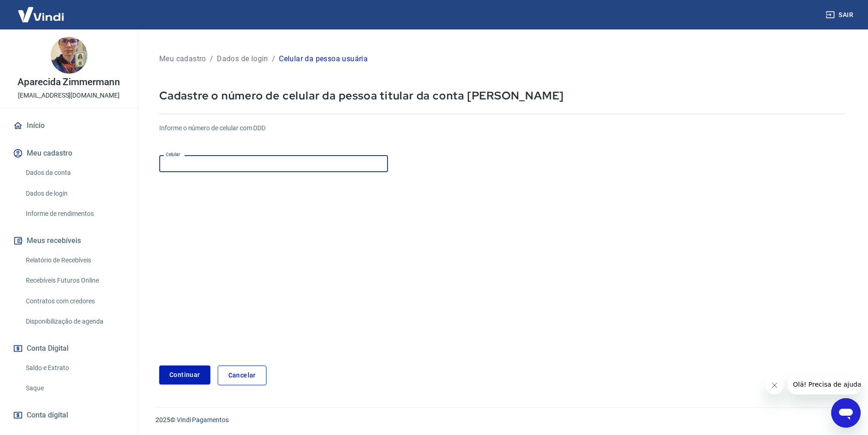  I want to click on a: Saldo e Extrato, so click(74, 367).